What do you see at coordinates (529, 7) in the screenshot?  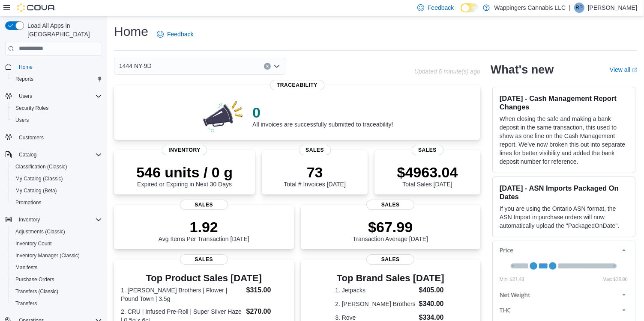 I see `p: Wappingers Cannabis LLC` at bounding box center [529, 7].